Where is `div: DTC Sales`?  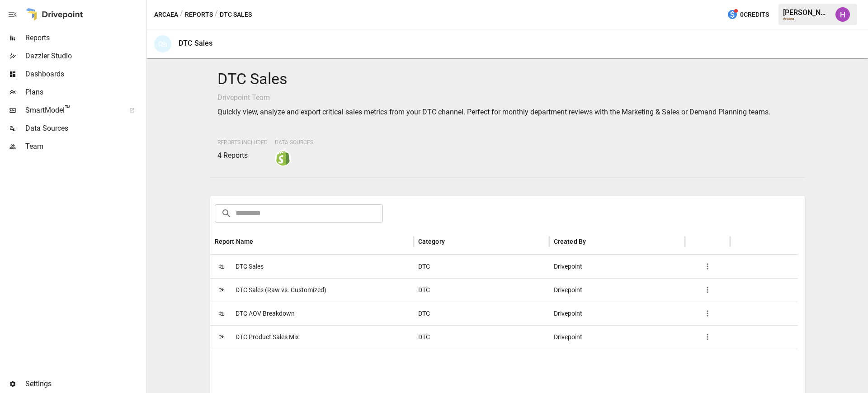
div: DTC Sales is located at coordinates (195, 43).